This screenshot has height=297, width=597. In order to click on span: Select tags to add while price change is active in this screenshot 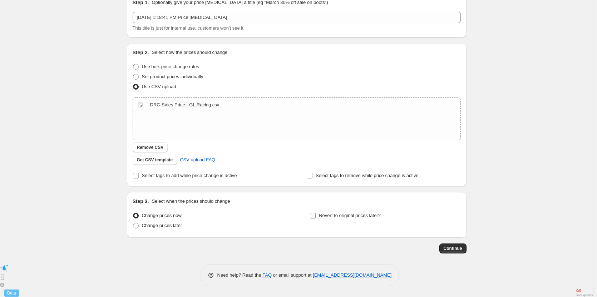, I will do `click(189, 175)`.